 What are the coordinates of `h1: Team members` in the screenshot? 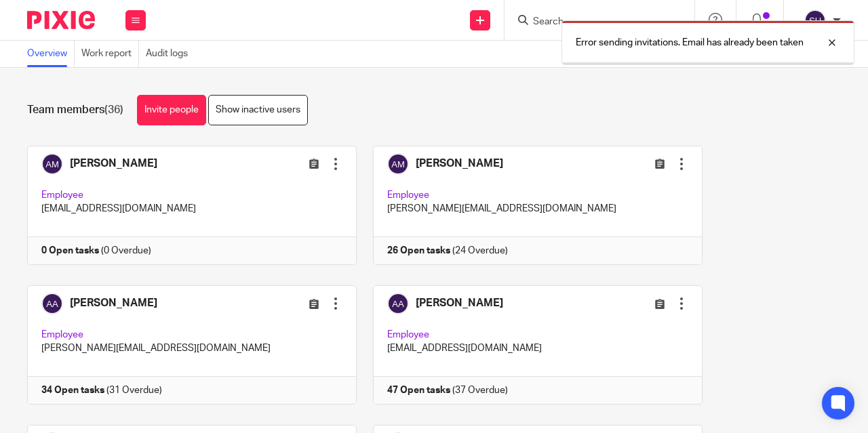 It's located at (75, 110).